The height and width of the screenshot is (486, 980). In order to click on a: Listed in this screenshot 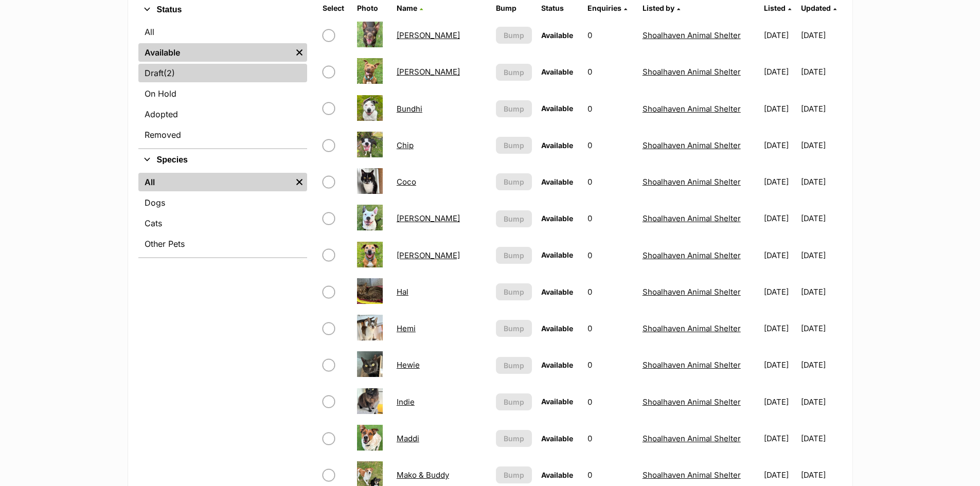, I will do `click(777, 8)`.